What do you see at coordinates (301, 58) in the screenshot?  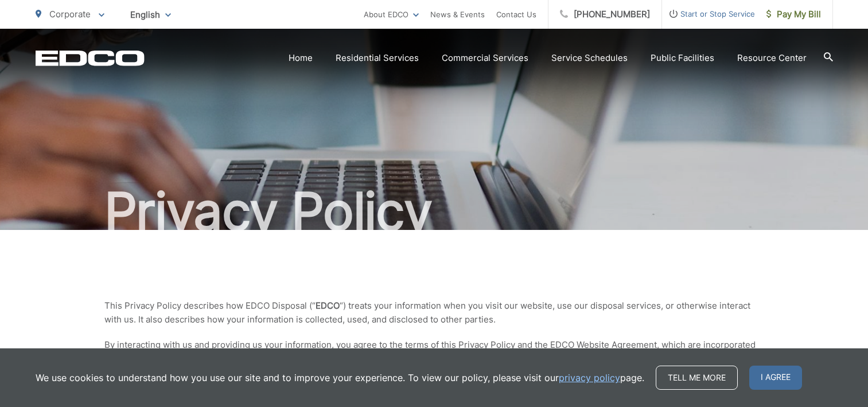 I see `a: Home` at bounding box center [301, 58].